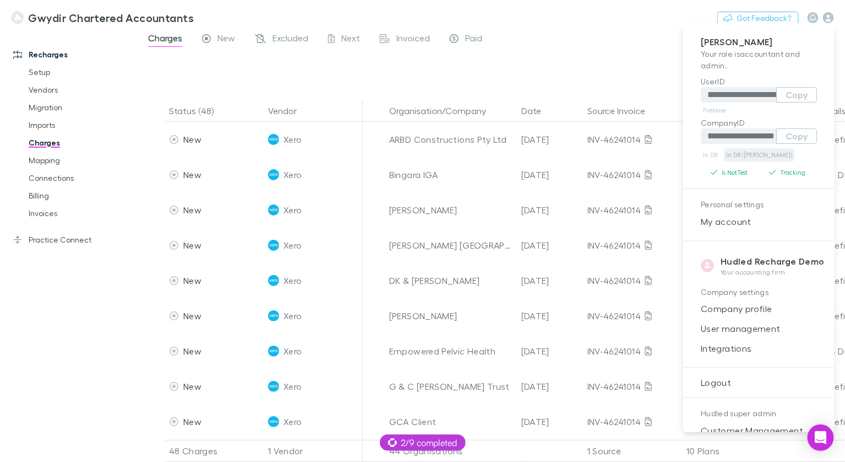  I want to click on strong: Hudled Recharge Demo, so click(773, 261).